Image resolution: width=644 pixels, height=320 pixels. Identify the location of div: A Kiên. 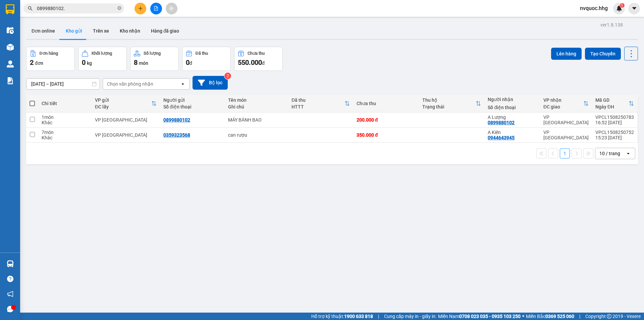
(512, 132).